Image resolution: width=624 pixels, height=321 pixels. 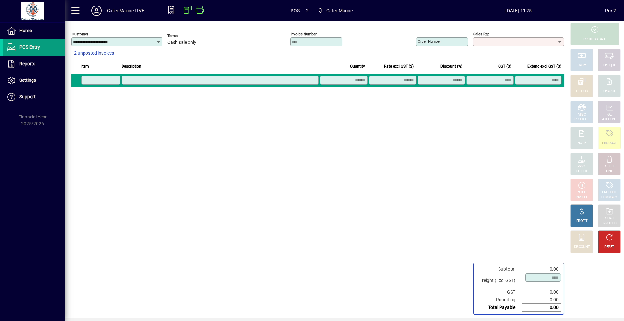 What do you see at coordinates (610, 11) in the screenshot?
I see `div: Pos2` at bounding box center [610, 11].